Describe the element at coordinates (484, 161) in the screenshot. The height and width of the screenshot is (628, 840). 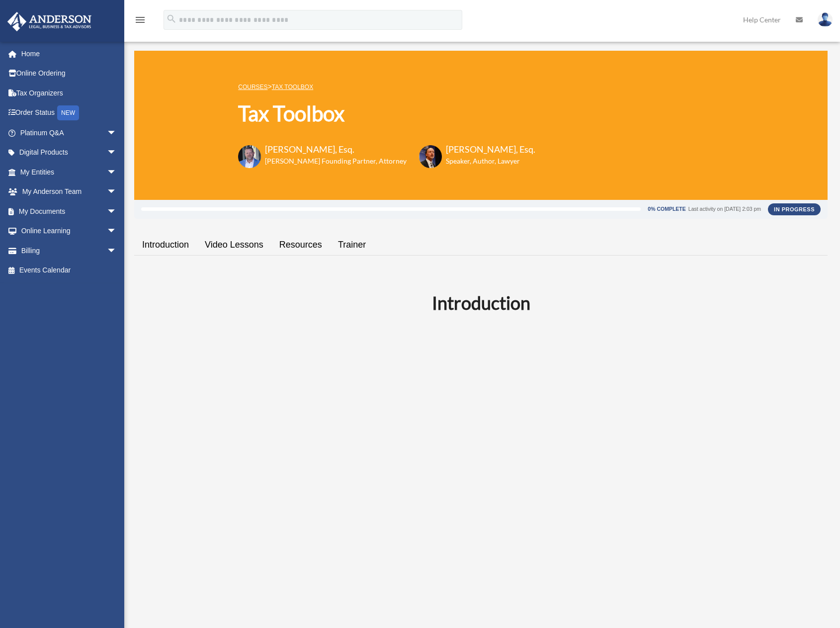
I see `h6: Speaker, Author, Lawyer` at that location.